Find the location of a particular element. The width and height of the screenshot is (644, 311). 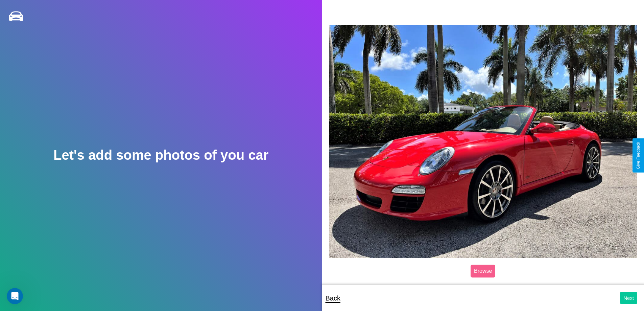

div: Give Feedback is located at coordinates (638, 156).